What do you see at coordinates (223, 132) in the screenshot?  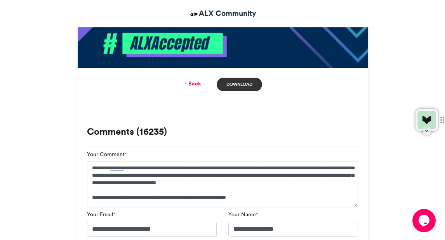 I see `h3: Comments (16235)` at bounding box center [223, 132].